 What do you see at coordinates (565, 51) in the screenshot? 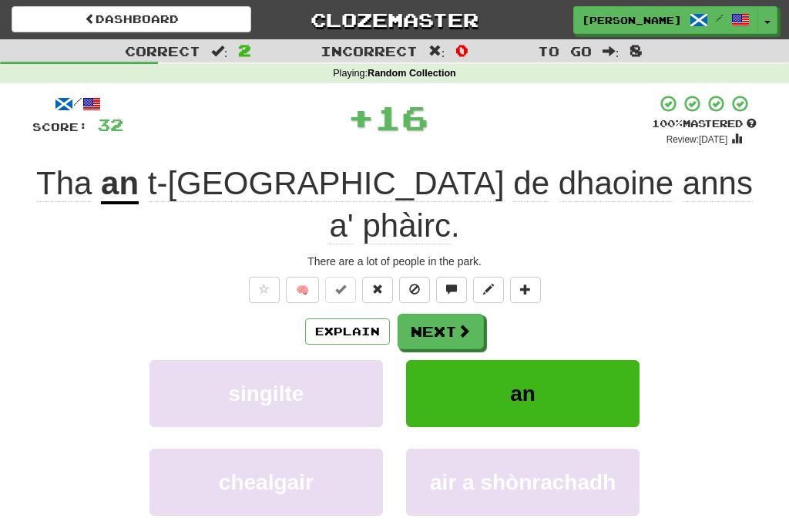
I see `span: To go` at bounding box center [565, 51].